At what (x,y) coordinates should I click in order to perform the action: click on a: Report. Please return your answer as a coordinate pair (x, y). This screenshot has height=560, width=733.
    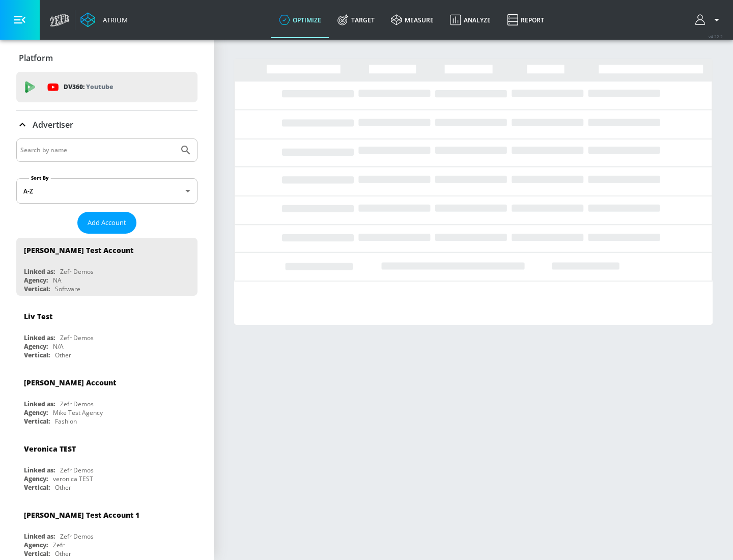
    Looking at the image, I should click on (526, 20).